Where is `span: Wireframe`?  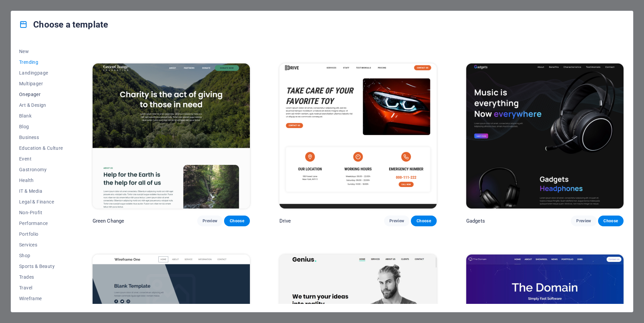 span: Wireframe is located at coordinates (41, 298).